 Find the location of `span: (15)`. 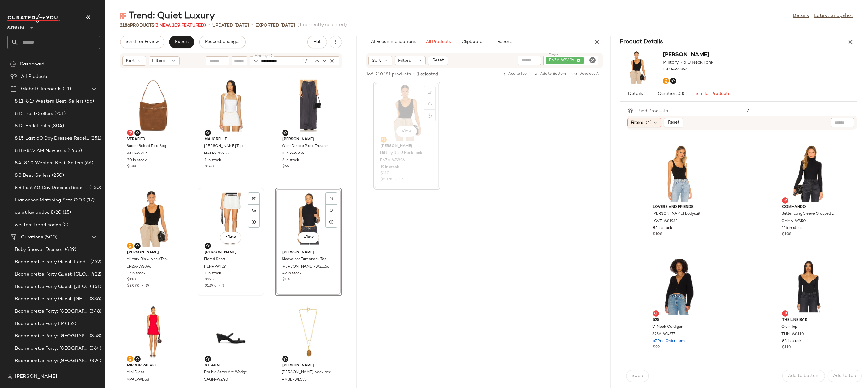

span: (15) is located at coordinates (67, 213).